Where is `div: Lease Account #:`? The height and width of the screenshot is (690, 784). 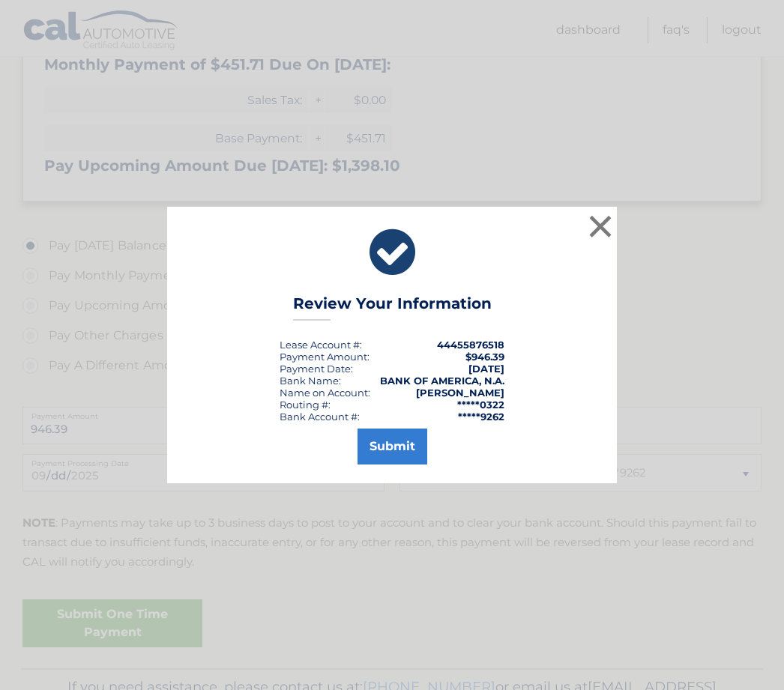
div: Lease Account #: is located at coordinates (321, 344).